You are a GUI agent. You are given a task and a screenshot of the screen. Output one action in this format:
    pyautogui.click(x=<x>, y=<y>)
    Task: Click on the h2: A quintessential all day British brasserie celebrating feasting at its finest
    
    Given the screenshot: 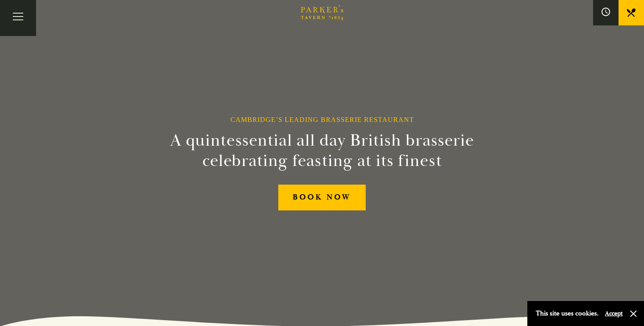 What is the action you would take?
    pyautogui.click(x=322, y=151)
    